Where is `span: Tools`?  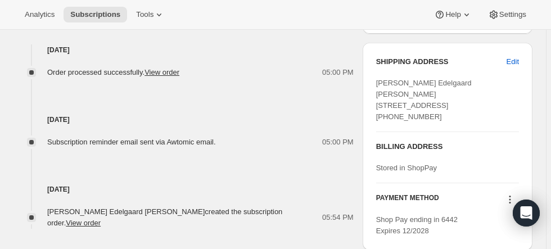 span: Tools is located at coordinates (144, 15).